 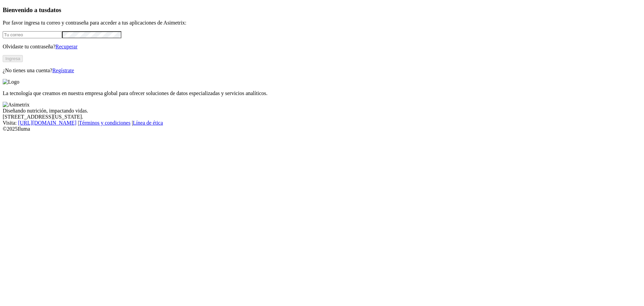 I want to click on a: Regístrate, so click(x=63, y=70).